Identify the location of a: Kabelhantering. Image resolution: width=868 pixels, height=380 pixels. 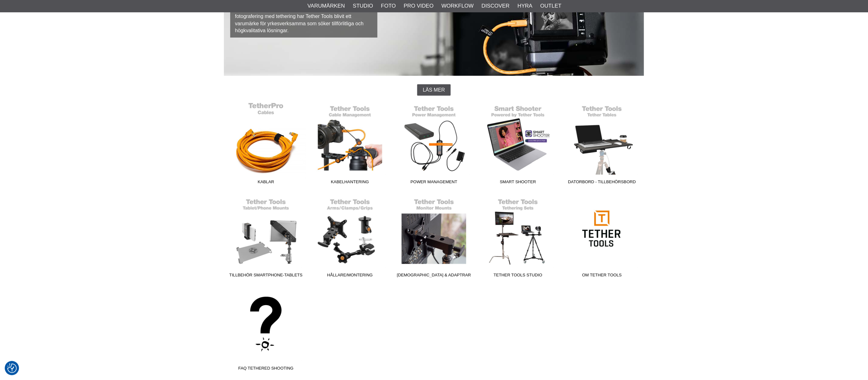
(350, 144).